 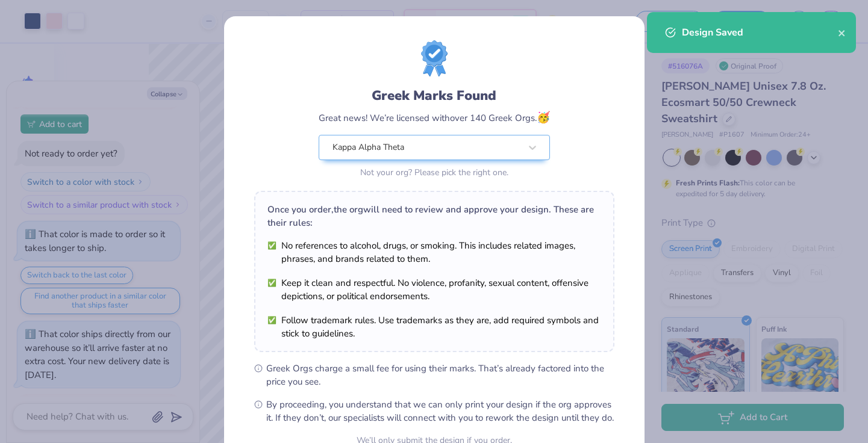 What do you see at coordinates (434, 216) in the screenshot?
I see `div: Once you order, the org will need to review and approve your design. These are their rules:` at bounding box center [434, 216].